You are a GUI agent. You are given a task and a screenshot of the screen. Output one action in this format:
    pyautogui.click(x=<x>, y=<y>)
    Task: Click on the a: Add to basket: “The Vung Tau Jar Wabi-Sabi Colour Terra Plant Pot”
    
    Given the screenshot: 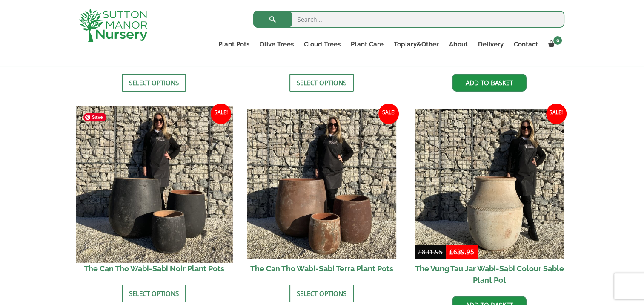 What is the action you would take?
    pyautogui.click(x=489, y=83)
    